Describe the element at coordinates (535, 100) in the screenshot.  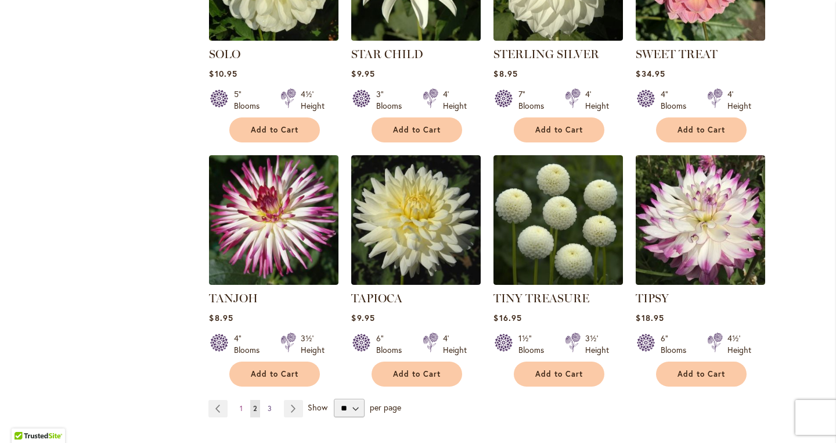
I see `div: 7" Blooms` at that location.